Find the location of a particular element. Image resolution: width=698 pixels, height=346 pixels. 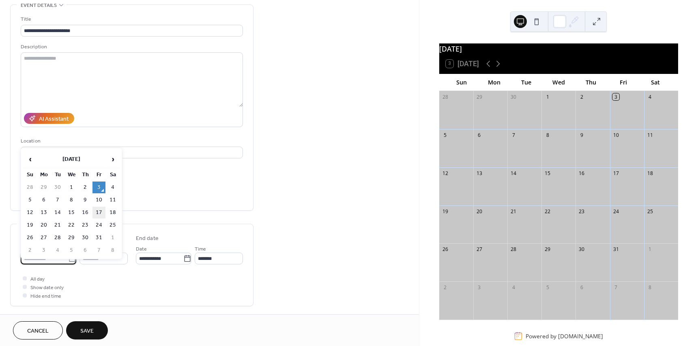

div: 17 is located at coordinates (616, 173).